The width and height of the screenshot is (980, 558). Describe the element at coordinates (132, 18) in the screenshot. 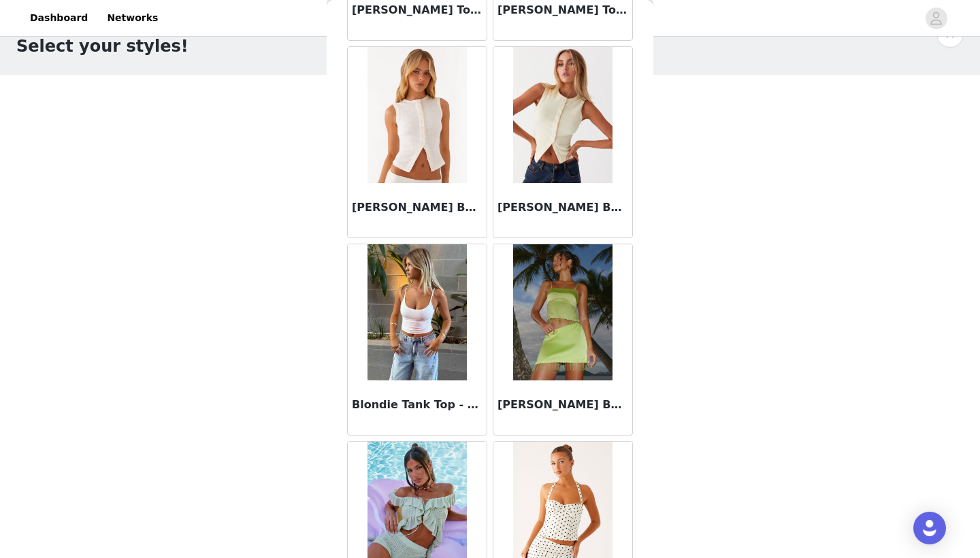

I see `a: Networks` at that location.